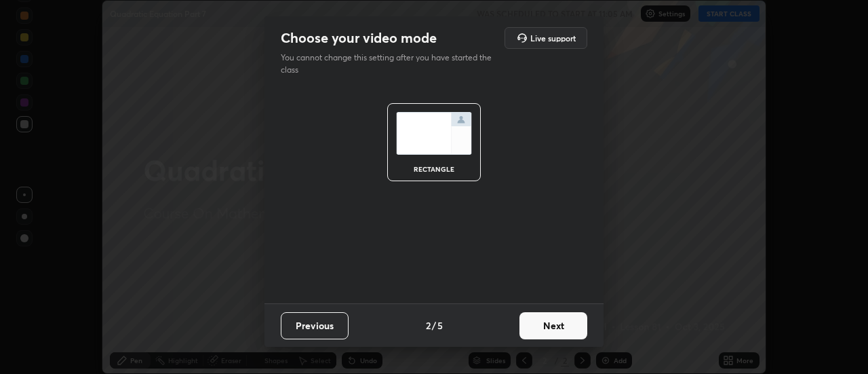  What do you see at coordinates (428, 325) in the screenshot?
I see `h4: 2` at bounding box center [428, 325].